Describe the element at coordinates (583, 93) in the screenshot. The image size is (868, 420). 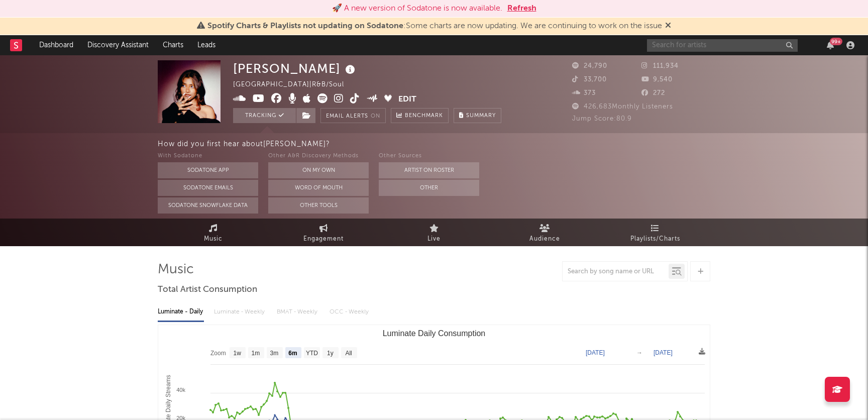
I see `span: 373` at that location.